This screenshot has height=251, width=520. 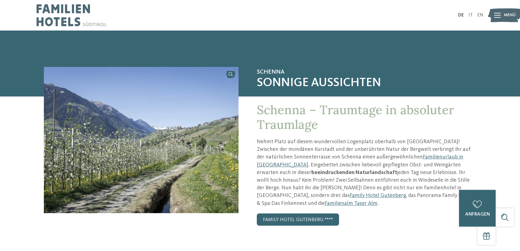 I want to click on span: Schenna, so click(x=367, y=72).